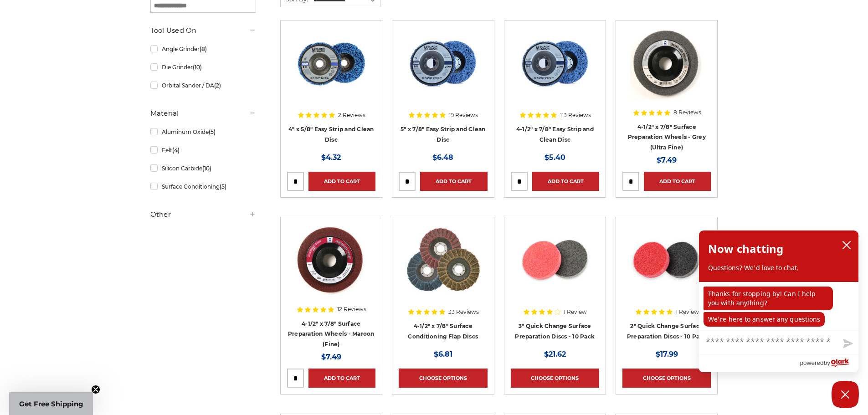 This screenshot has width=868, height=415. I want to click on span: Get Free Shipping, so click(51, 404).